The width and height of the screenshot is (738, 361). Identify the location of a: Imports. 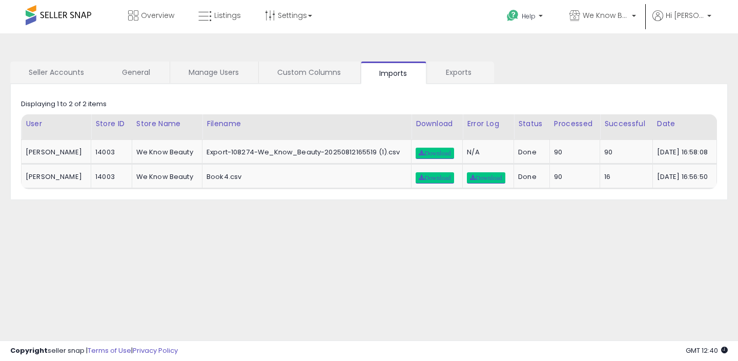
(394, 73).